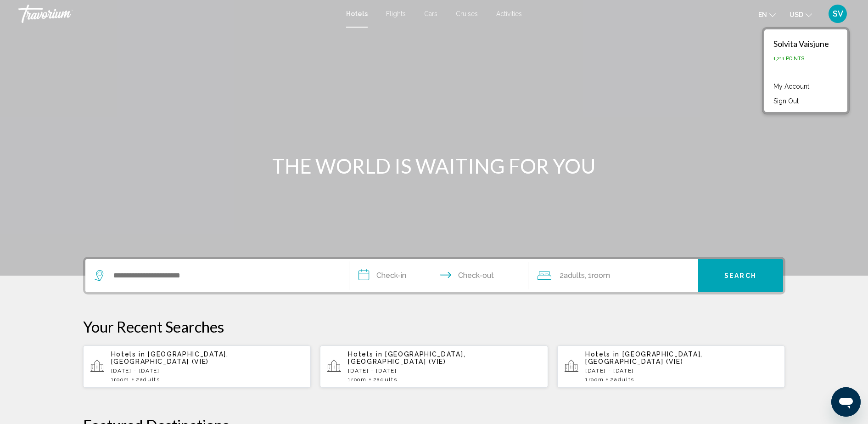 The height and width of the screenshot is (424, 868). What do you see at coordinates (797, 15) in the screenshot?
I see `span: USD` at bounding box center [797, 15].